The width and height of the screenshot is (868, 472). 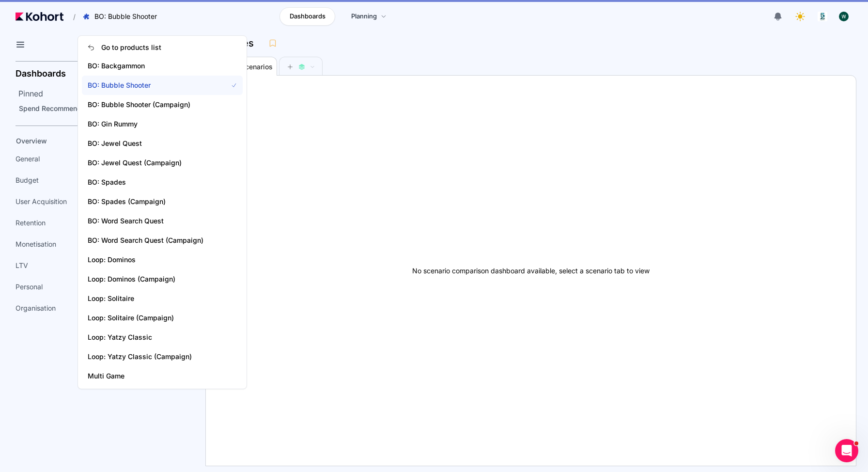 I want to click on span: Go to products list, so click(x=132, y=47).